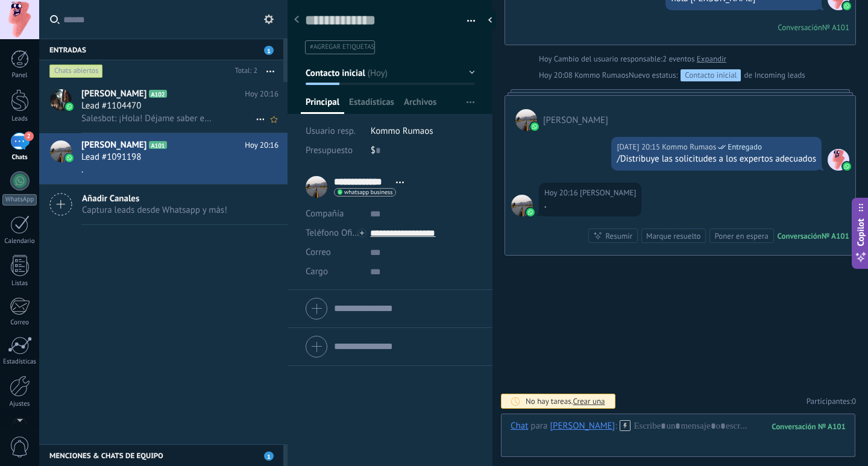 This screenshot has width=868, height=466. I want to click on div: Total: 2, so click(244, 71).